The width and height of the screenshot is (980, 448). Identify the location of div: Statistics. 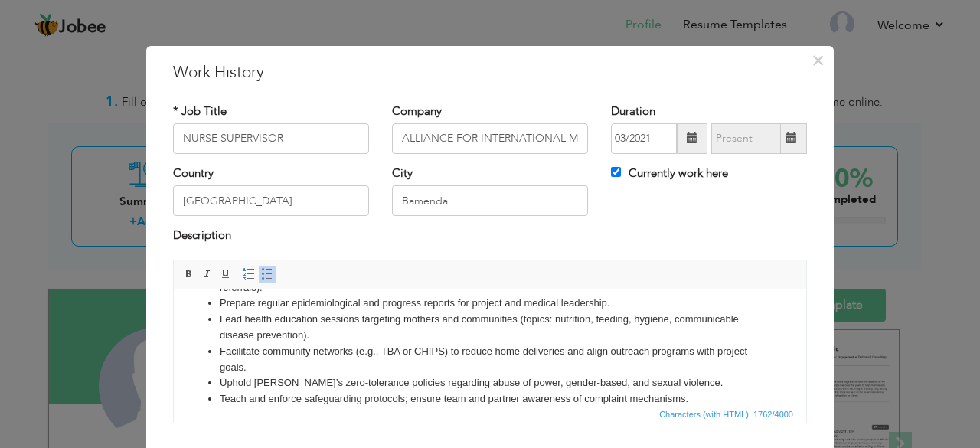
(727, 414).